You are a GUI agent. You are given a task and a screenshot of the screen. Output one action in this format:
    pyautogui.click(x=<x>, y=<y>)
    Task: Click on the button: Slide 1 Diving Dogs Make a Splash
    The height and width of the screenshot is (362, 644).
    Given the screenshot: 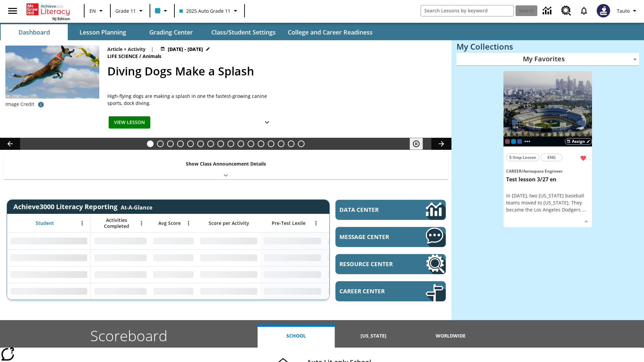 What is the action you would take?
    pyautogui.click(x=150, y=144)
    